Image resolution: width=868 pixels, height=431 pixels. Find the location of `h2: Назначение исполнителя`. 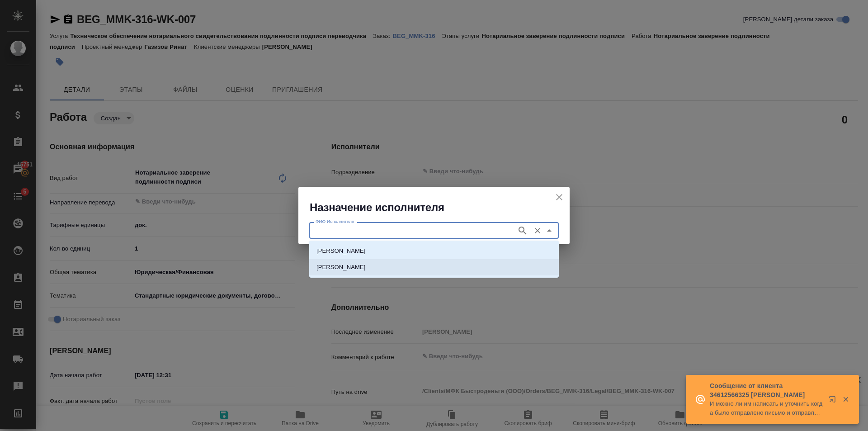

h2: Назначение исполнителя is located at coordinates (439, 208).